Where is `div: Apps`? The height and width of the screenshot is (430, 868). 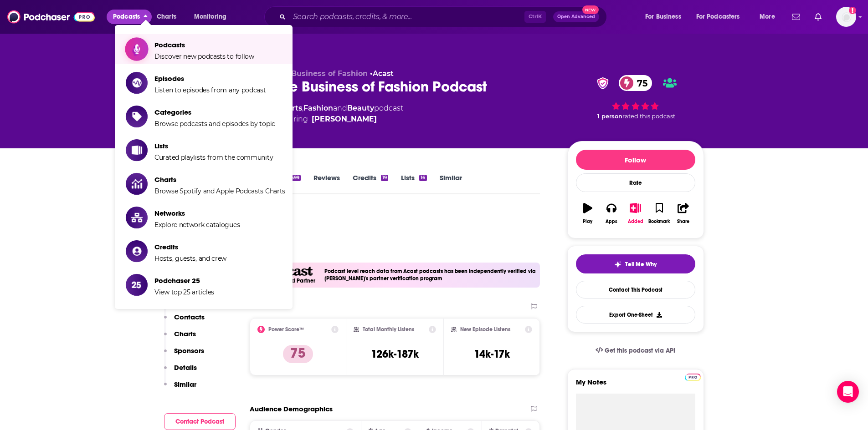
div: Apps is located at coordinates (612, 222).